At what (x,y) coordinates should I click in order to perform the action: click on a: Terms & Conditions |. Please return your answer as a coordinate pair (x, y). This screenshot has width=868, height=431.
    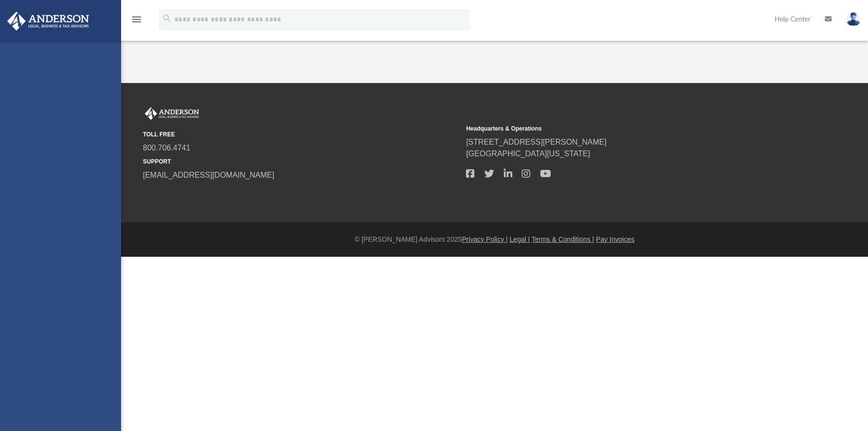
    Looking at the image, I should click on (563, 239).